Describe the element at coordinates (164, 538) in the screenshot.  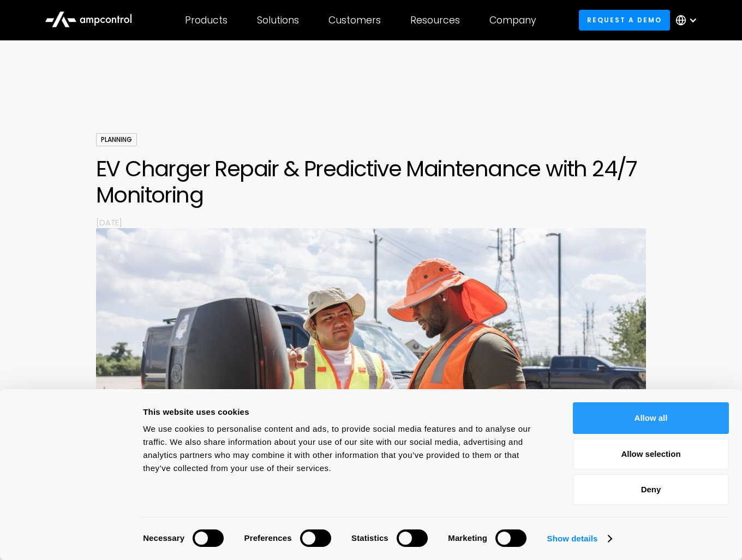
I see `strong: Necessary` at that location.